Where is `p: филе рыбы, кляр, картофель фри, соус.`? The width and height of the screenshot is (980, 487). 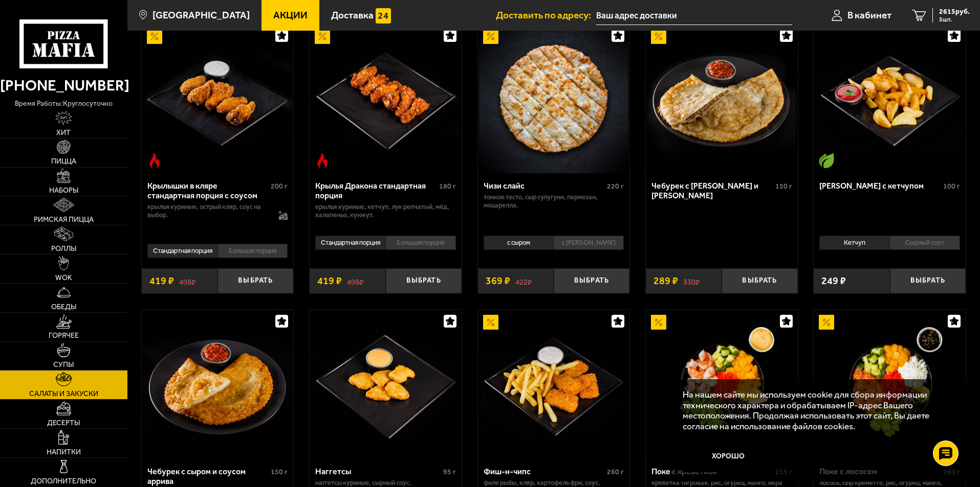
p: филе рыбы, кляр, картофель фри, соус. is located at coordinates (553, 483).